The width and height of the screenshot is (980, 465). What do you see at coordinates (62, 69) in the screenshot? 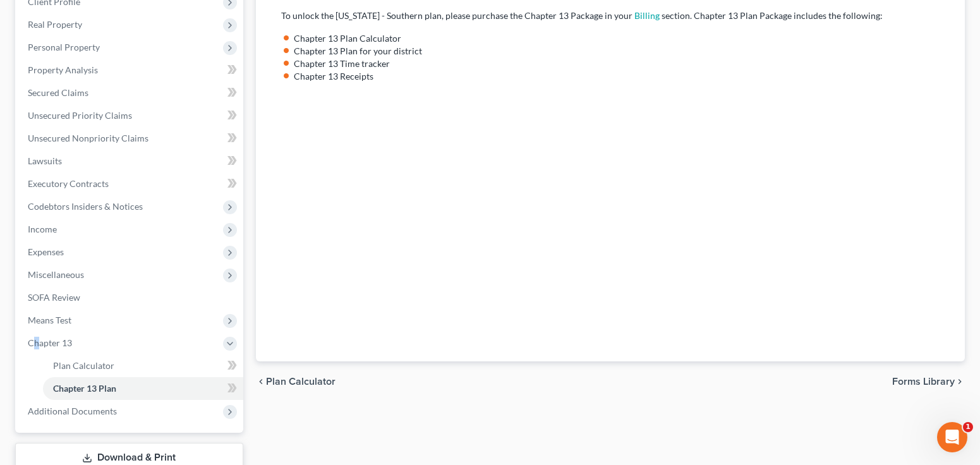
I see `span: Property Analysis` at bounding box center [62, 69].